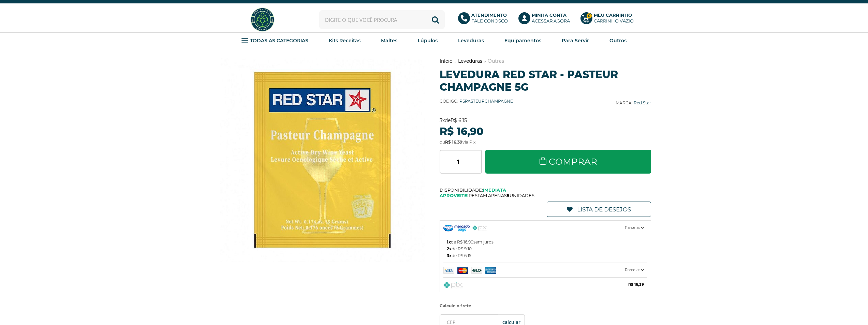 The width and height of the screenshot is (868, 325). I want to click on a: Lista de Desejos, so click(599, 209).